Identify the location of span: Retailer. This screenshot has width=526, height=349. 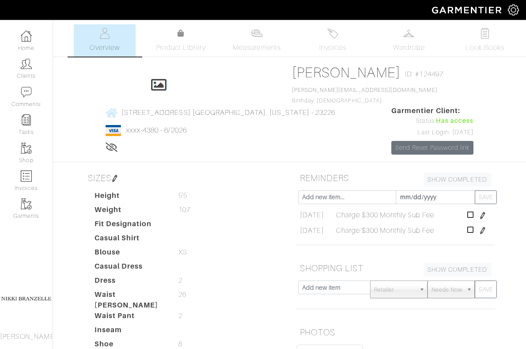
(395, 290).